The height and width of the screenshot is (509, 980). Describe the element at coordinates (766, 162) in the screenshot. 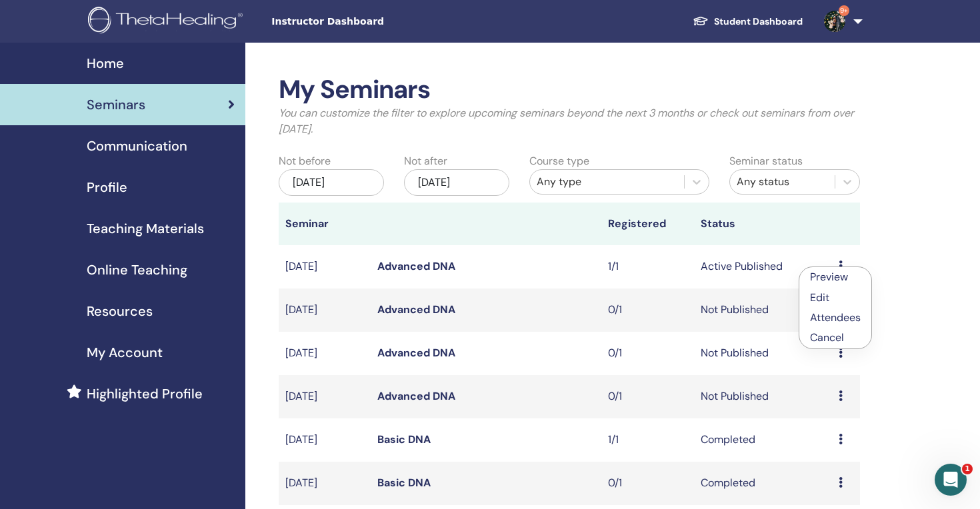

I see `label: Seminar status` at that location.